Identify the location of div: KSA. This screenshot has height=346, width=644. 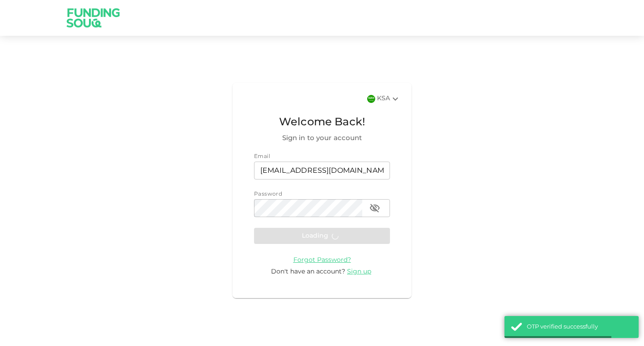
(389, 99).